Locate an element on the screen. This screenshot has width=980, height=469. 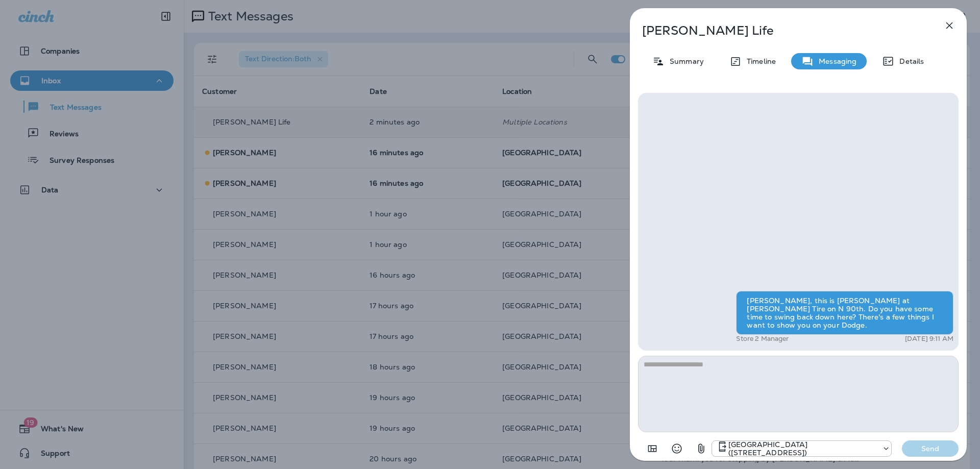
p: Store 2 Manager is located at coordinates (762, 339).